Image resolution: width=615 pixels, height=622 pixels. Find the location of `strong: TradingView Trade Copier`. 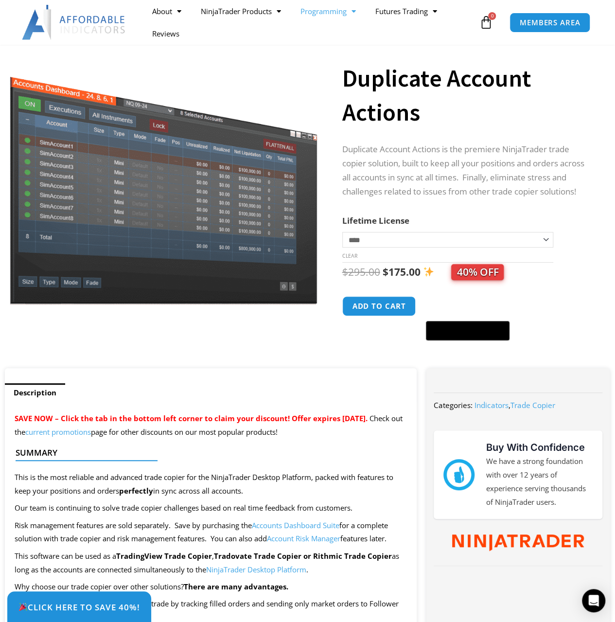

strong: TradingView Trade Copier is located at coordinates (164, 556).